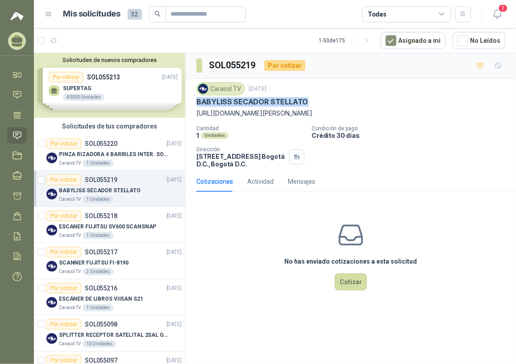  What do you see at coordinates (101, 216) in the screenshot?
I see `p: SOL055218` at bounding box center [101, 216].